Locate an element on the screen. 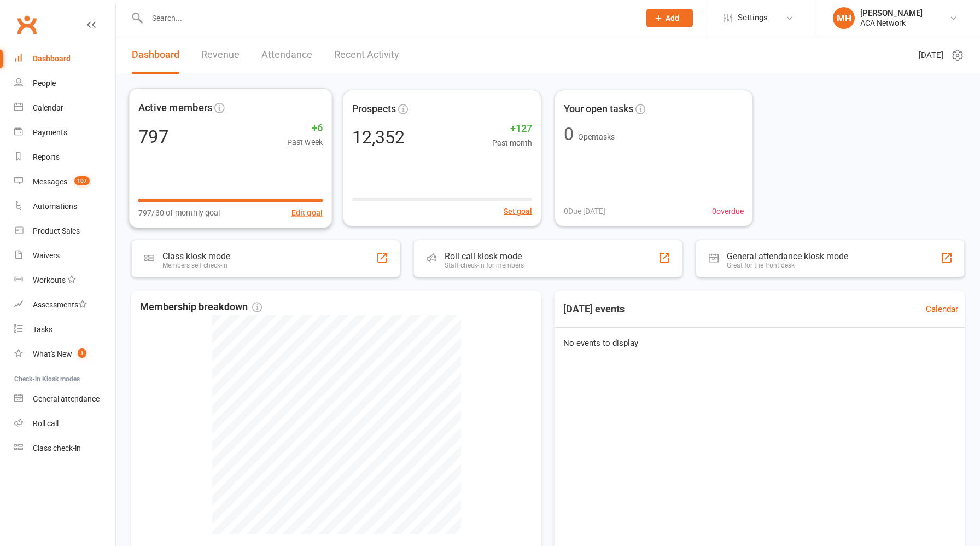 The image size is (980, 546). div: MH is located at coordinates (844, 18).